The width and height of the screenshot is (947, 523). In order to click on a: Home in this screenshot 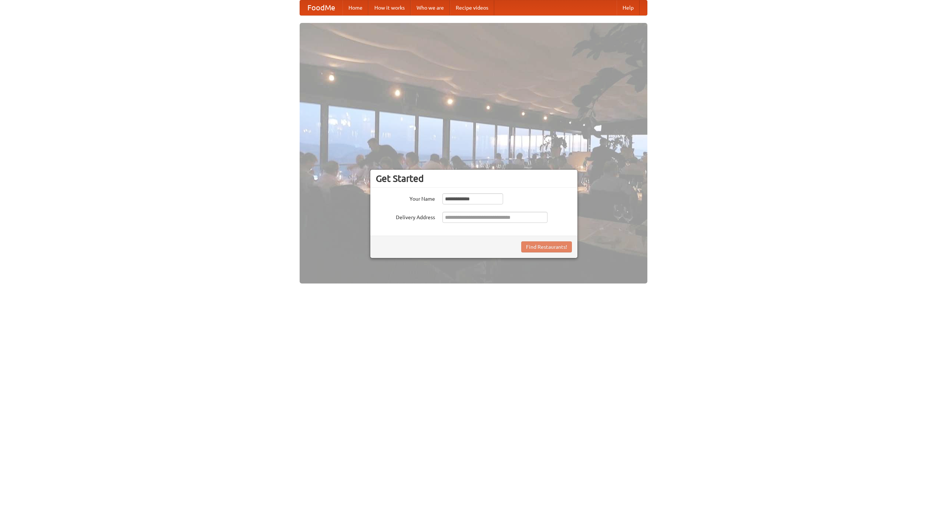, I will do `click(355, 8)`.